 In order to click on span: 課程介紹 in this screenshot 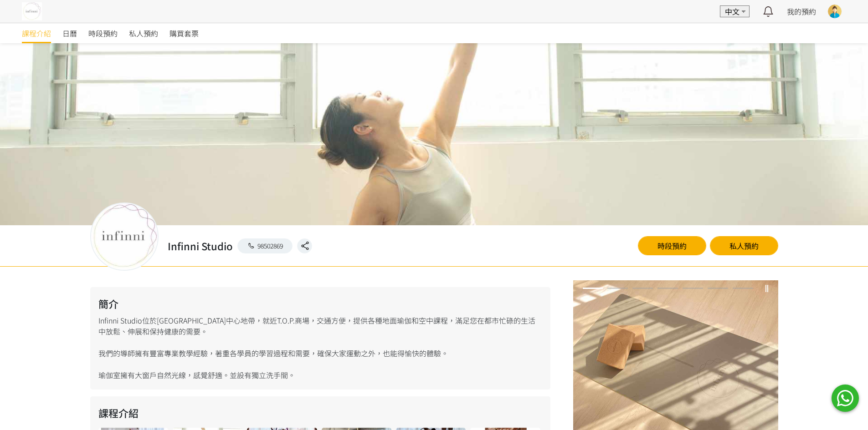, I will do `click(37, 33)`.